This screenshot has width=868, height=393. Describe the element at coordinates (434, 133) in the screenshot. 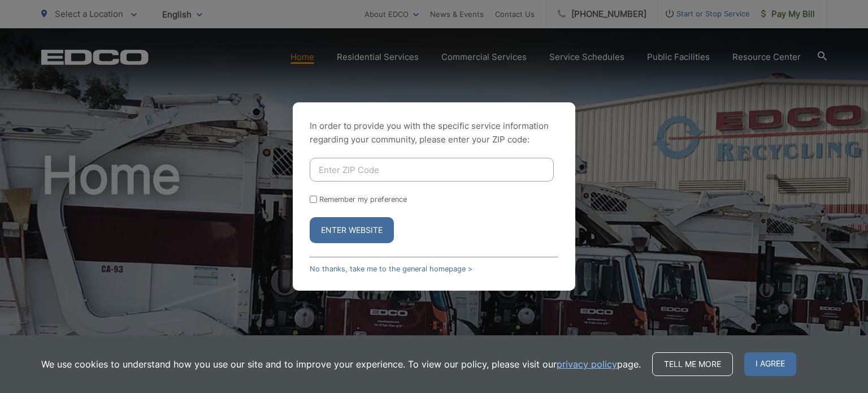

I see `p: In order to provide you with the specific service information regarding your community, please en...` at that location.